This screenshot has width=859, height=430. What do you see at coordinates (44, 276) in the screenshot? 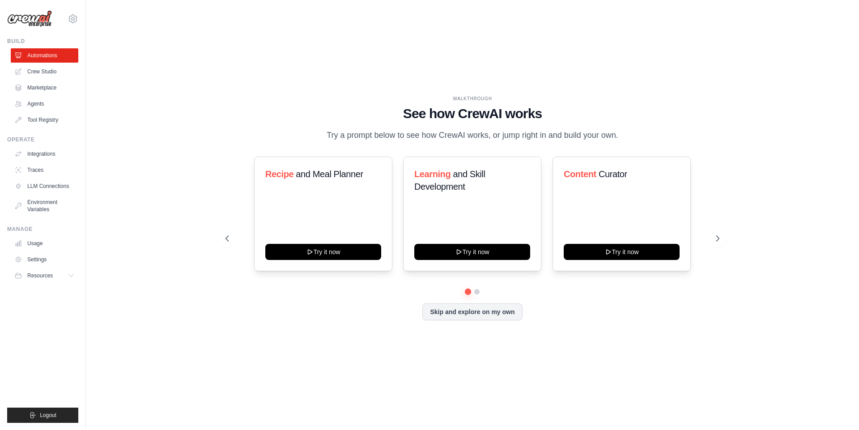
I see `button: Resources` at bounding box center [44, 276].